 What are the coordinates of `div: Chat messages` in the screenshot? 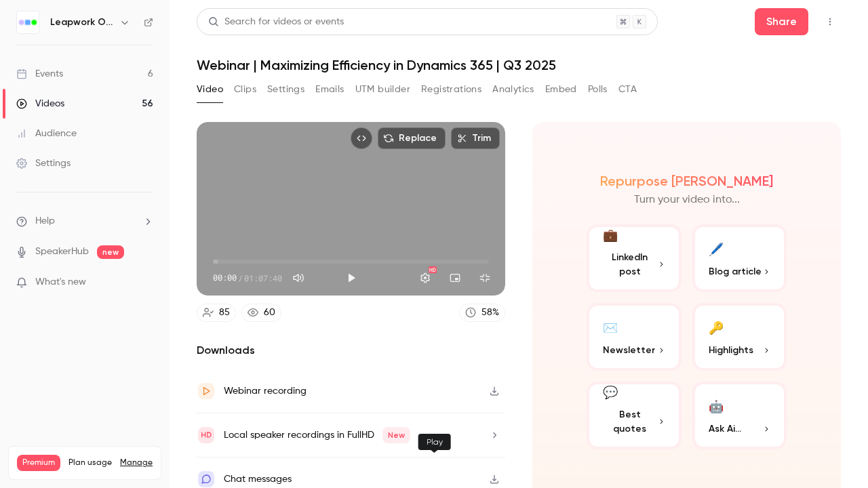 It's located at (258, 480).